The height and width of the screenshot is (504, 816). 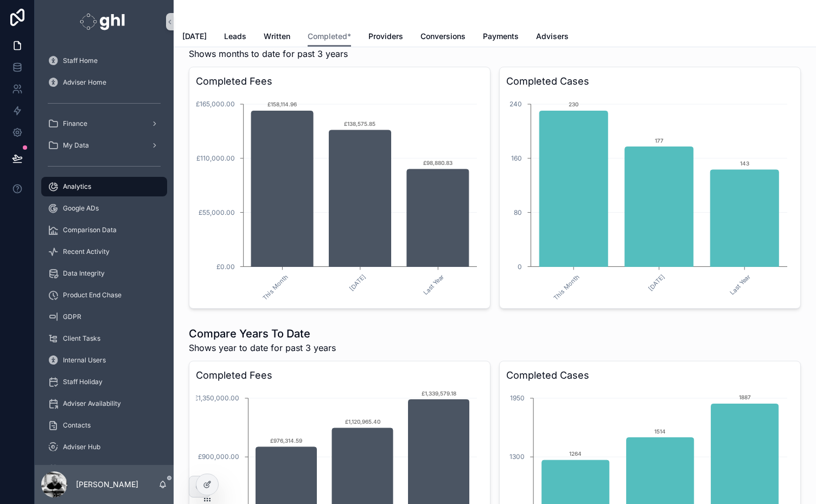 What do you see at coordinates (516, 104) in the screenshot?
I see `tspan: 240` at bounding box center [516, 104].